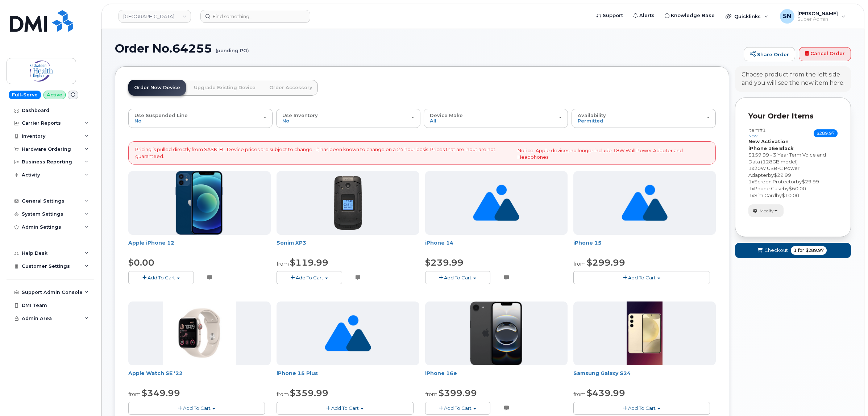 Image resolution: width=868 pixels, height=416 pixels. What do you see at coordinates (496, 334) in the screenshot?
I see `img: iPhone_16e_Black_PDP_Image_Position_1__en-US-657x800.png` at bounding box center [496, 334].